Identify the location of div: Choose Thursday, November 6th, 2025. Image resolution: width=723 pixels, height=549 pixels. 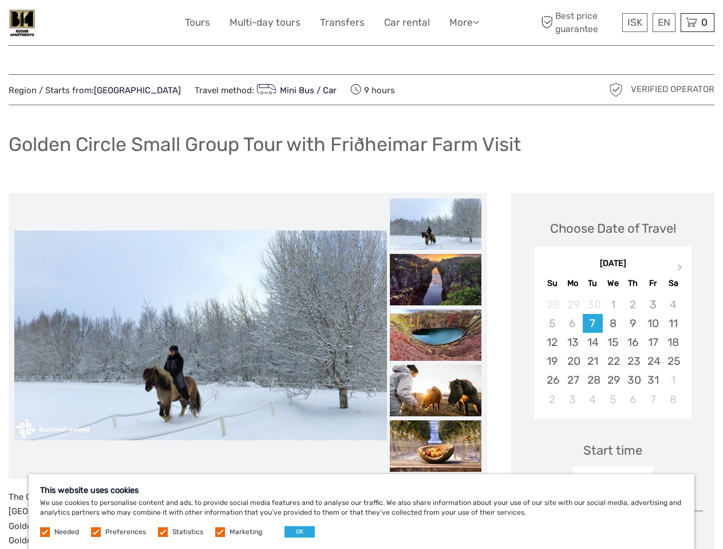
(632, 400).